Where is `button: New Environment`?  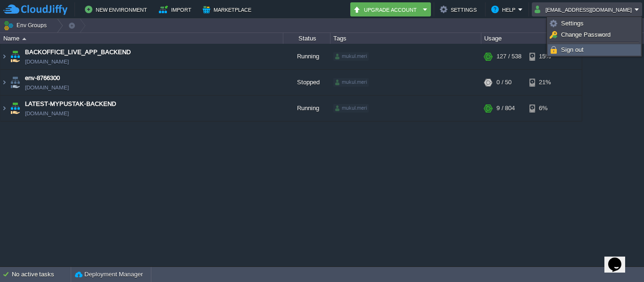
button: New Environment is located at coordinates (118, 10).